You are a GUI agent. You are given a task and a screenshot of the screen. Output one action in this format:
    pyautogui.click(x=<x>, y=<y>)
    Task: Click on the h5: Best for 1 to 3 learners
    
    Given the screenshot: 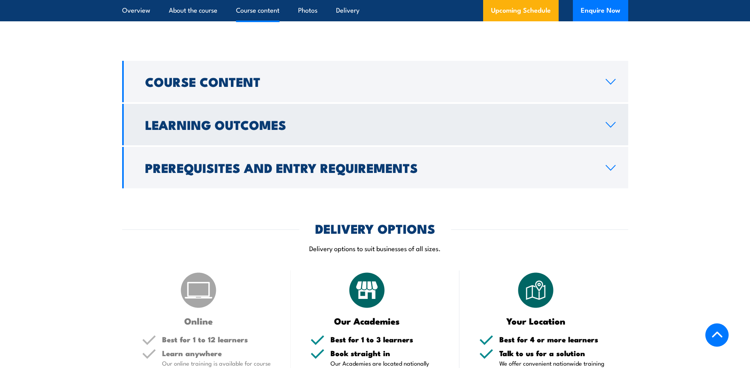 What is the action you would take?
    pyautogui.click(x=385, y=340)
    